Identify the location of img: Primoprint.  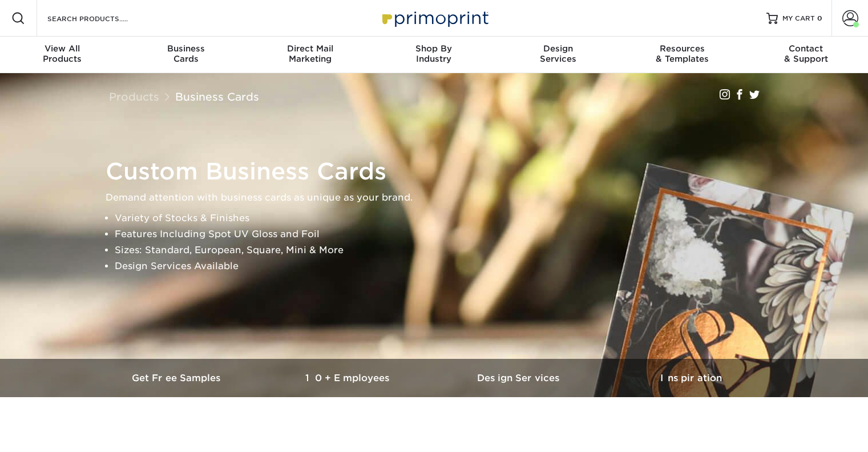
(434, 17).